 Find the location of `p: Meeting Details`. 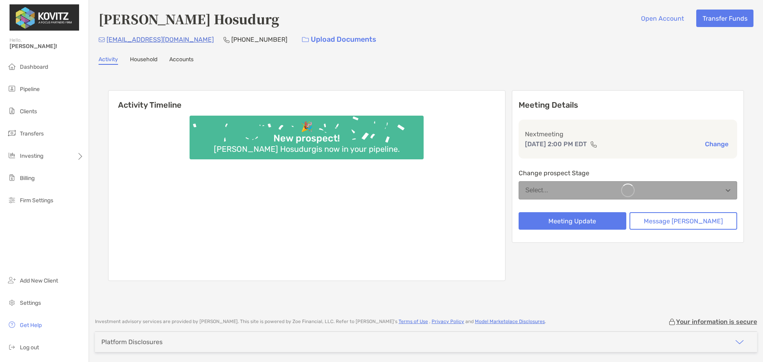

p: Meeting Details is located at coordinates (628, 105).